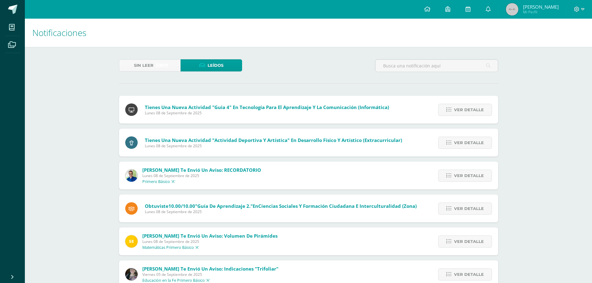 Image resolution: width=592 pixels, height=283 pixels. I want to click on span: Sin leer, so click(143, 65).